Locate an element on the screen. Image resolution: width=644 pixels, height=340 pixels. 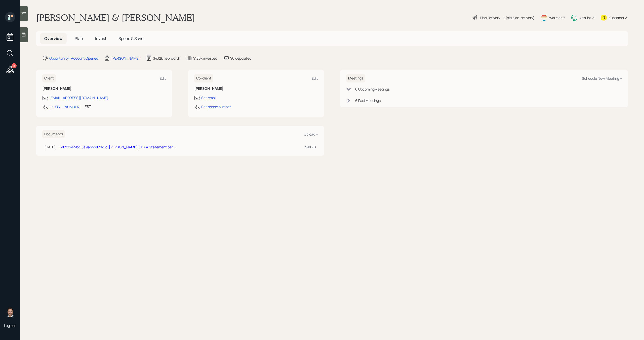
h6: Co-client is located at coordinates (204, 78).